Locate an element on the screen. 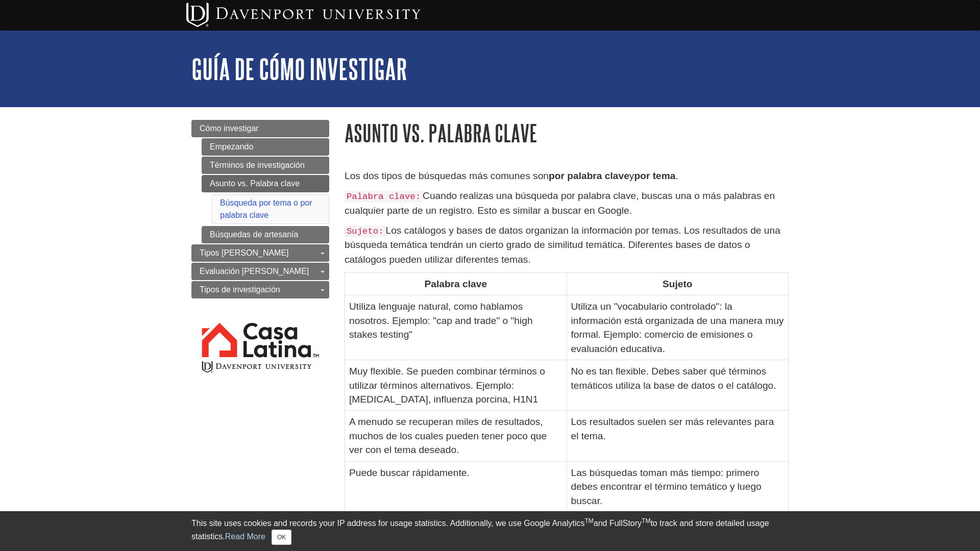 Image resolution: width=980 pixels, height=551 pixels. div: This site uses cookies and records your IP address for usage statistics. Additionally, we use Goo... is located at coordinates (490, 531).